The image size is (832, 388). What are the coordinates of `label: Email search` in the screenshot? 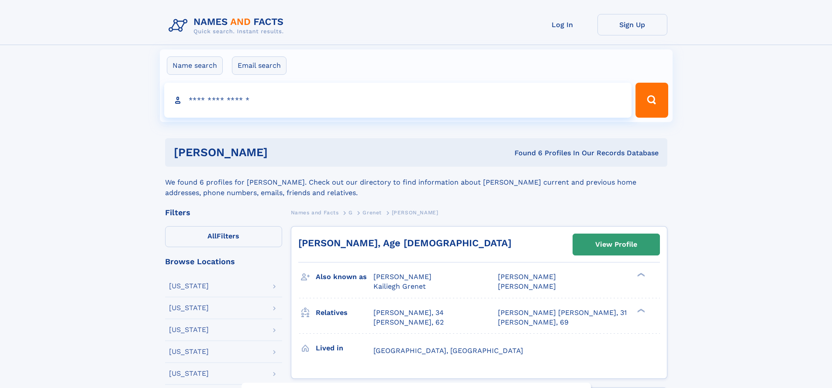 It's located at (259, 66).